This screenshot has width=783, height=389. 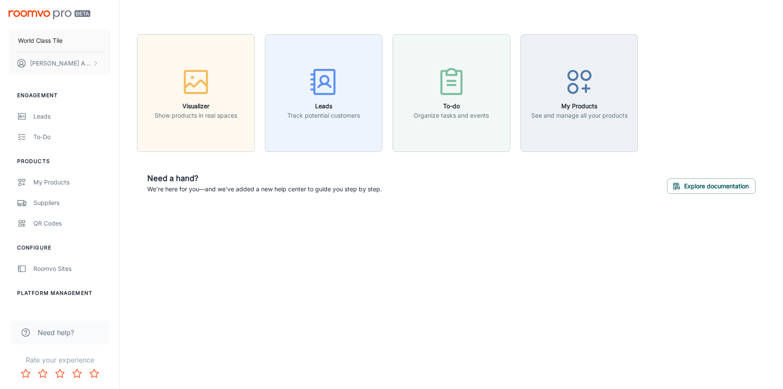 What do you see at coordinates (196, 116) in the screenshot?
I see `p: Show products in real spaces` at bounding box center [196, 116].